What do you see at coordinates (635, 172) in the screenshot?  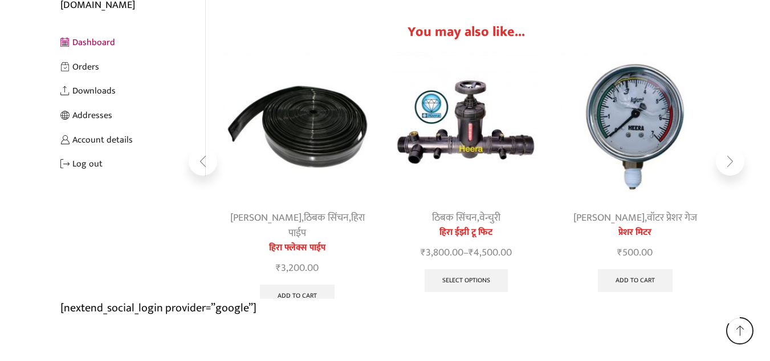 I see `div: 3 / 7` at bounding box center [635, 172].